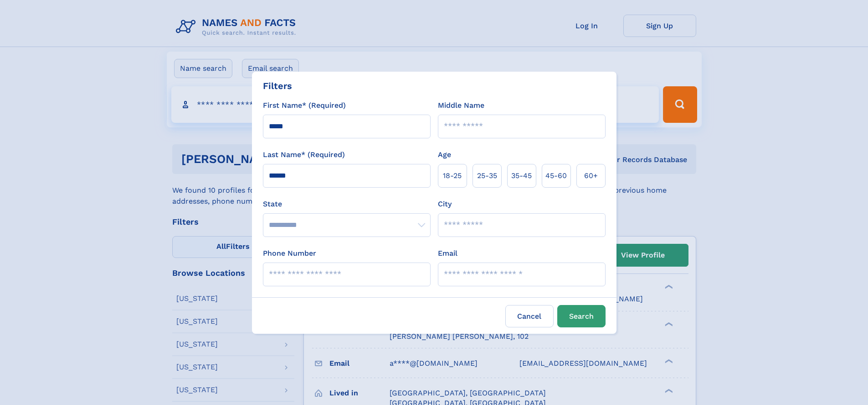  What do you see at coordinates (290, 253) in the screenshot?
I see `label: Phone Number` at bounding box center [290, 253].